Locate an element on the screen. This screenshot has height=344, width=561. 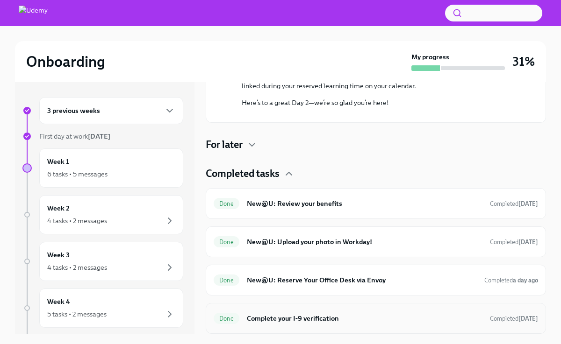
h6: Week 3 is located at coordinates (58, 255).